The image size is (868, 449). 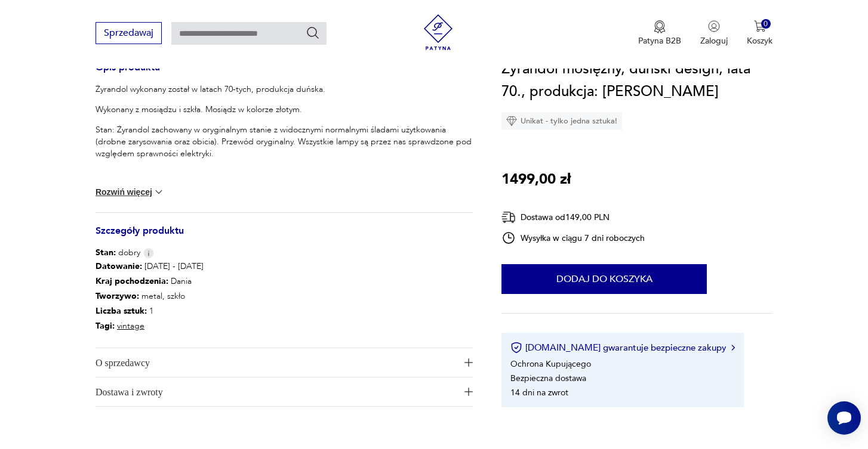 What do you see at coordinates (149, 311) in the screenshot?
I see `p: 1` at bounding box center [149, 311].